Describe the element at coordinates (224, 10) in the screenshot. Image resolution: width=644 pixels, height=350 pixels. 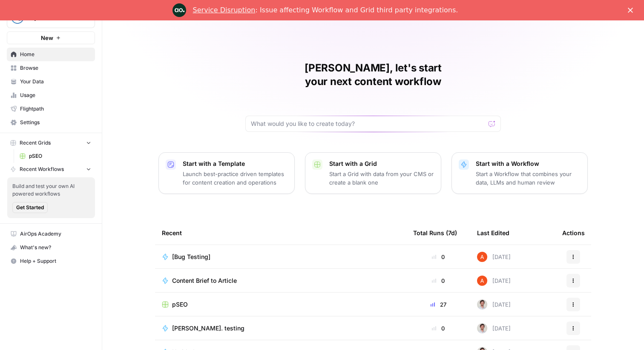
I see `a: Service Disruption` at that location.